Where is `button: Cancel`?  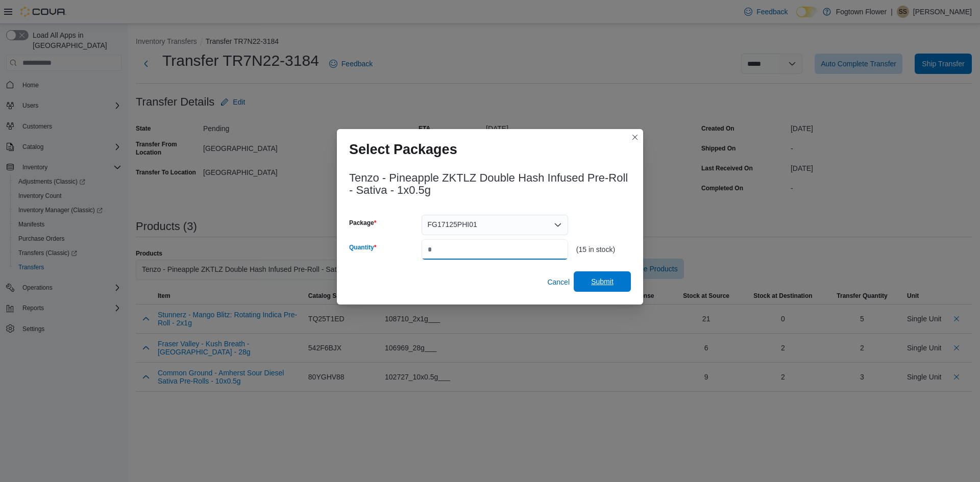 button: Cancel is located at coordinates (559, 282).